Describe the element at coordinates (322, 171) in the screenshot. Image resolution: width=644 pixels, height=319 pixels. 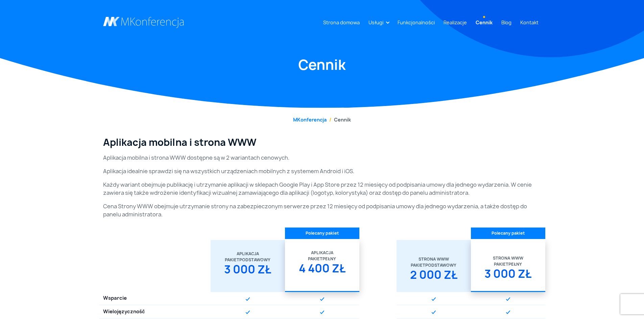
I see `p: Aplikacja idealnie sprawdzi się na wszystkich urządzeniach mobilnych z systemem Android i iOS.` at that location.